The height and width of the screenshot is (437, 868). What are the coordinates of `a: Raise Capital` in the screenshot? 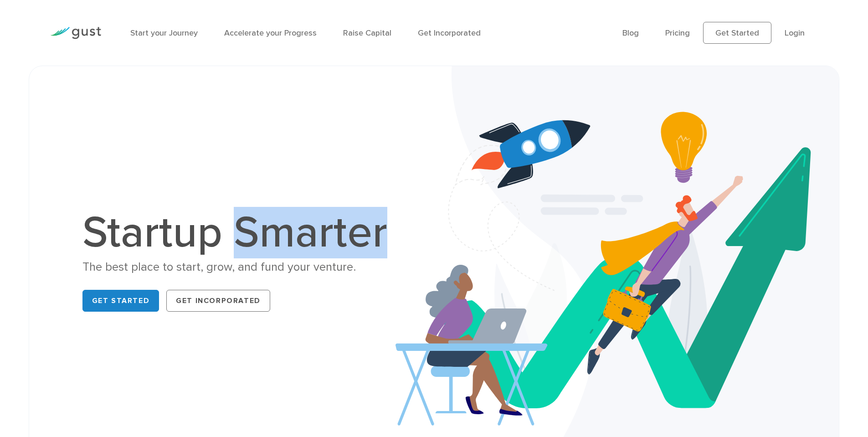 It's located at (367, 32).